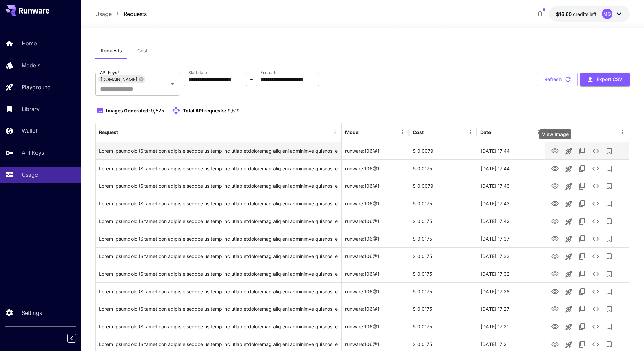 This screenshot has height=351, width=644. What do you see at coordinates (511, 309) in the screenshot?
I see `div: 29 Aug, 2025 17:27` at bounding box center [511, 309].